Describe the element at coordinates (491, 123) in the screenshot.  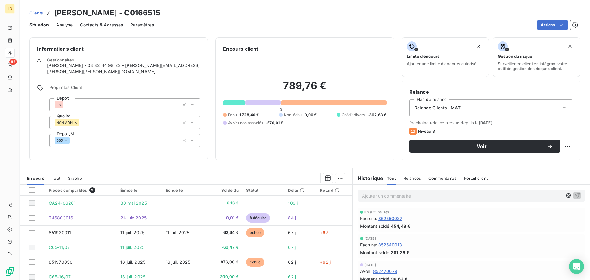
I see `span: Prochaine relance prévue depuis le` at that location.